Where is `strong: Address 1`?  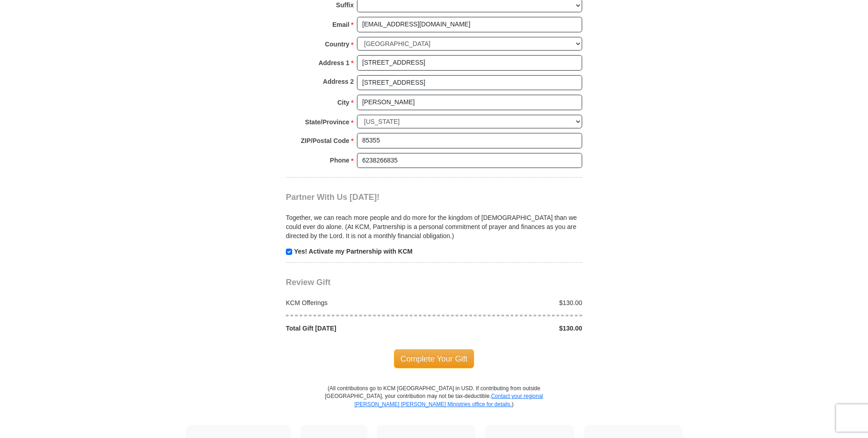
strong: Address 1 is located at coordinates (334, 63).